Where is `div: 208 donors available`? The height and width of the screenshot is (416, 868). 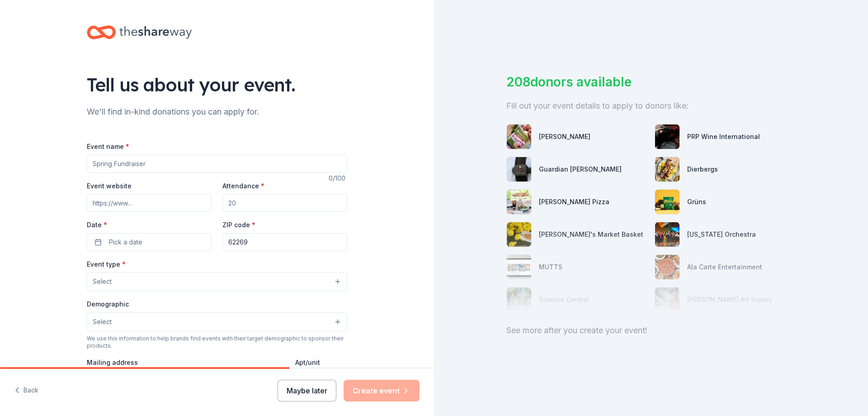 div: 208 donors available is located at coordinates (651, 82).